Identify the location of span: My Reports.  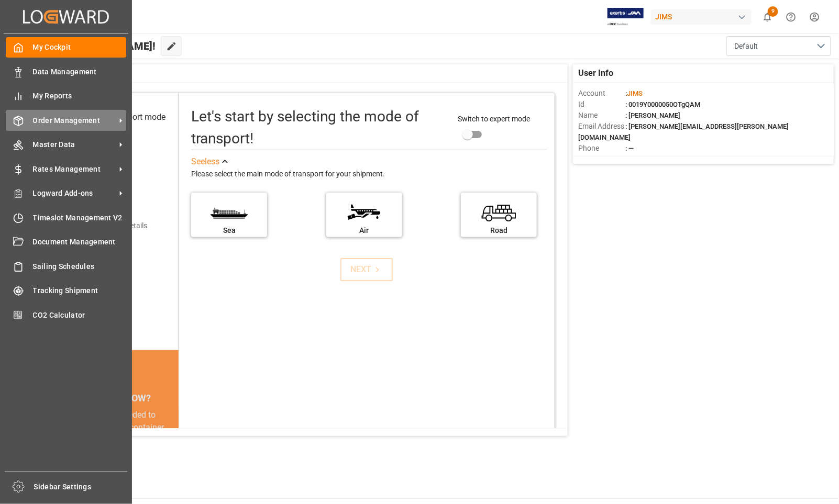
(80, 96).